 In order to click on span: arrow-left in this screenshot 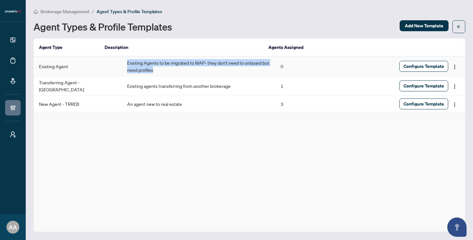, I will do `click(459, 27)`.